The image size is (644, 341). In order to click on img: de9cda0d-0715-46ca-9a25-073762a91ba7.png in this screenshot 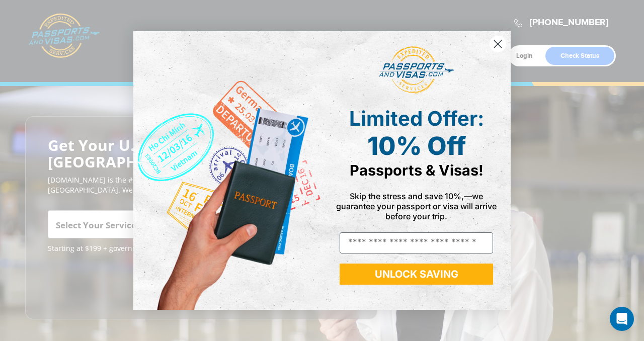, I will do `click(227, 170)`.